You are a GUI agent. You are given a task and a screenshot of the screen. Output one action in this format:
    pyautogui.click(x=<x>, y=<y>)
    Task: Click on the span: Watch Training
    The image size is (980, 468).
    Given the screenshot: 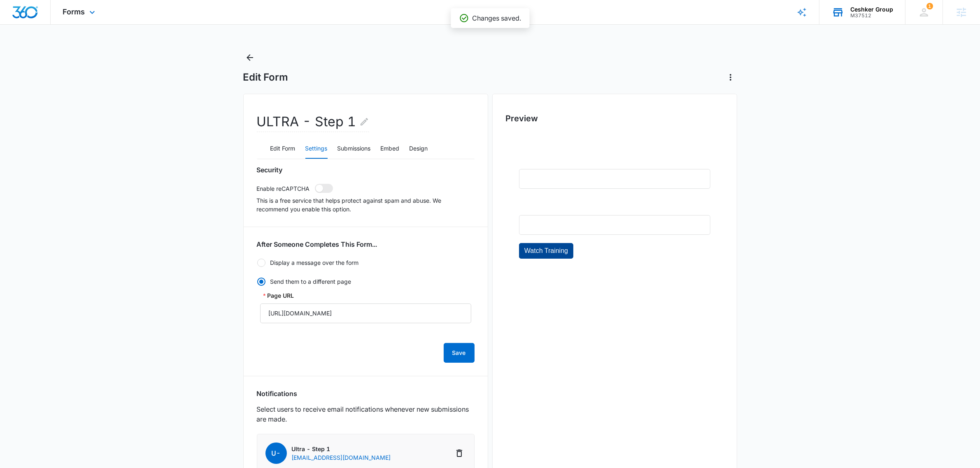 What is the action you would take?
    pyautogui.click(x=27, y=99)
    